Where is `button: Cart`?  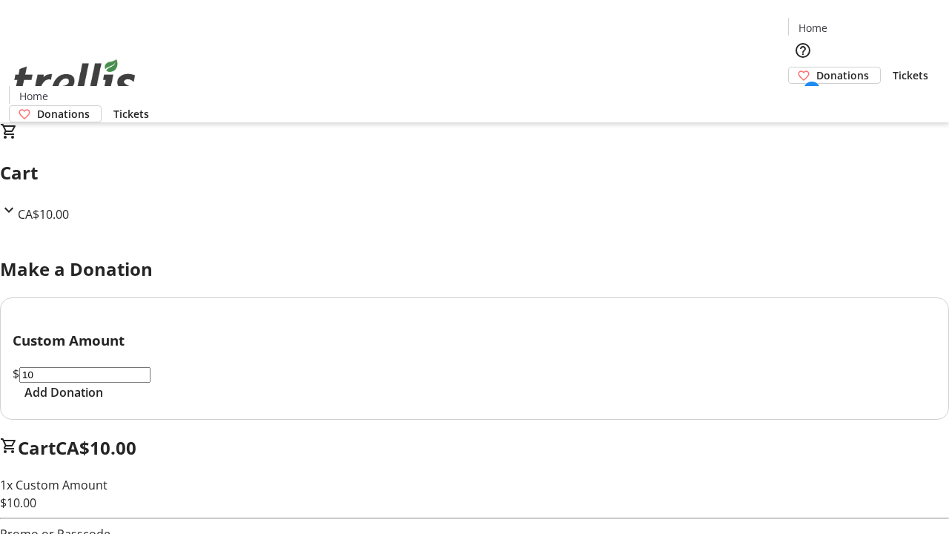 button: Cart is located at coordinates (803, 99).